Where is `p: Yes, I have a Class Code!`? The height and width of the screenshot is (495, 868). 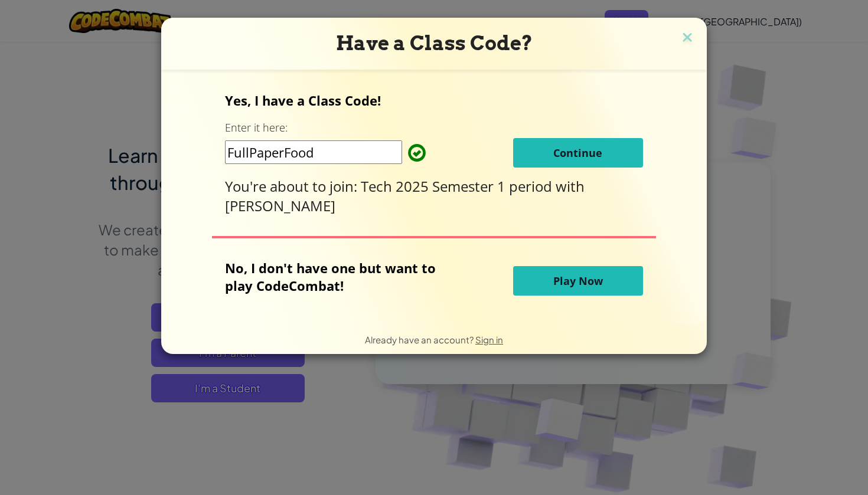
p: Yes, I have a Class Code! is located at coordinates (433, 101).